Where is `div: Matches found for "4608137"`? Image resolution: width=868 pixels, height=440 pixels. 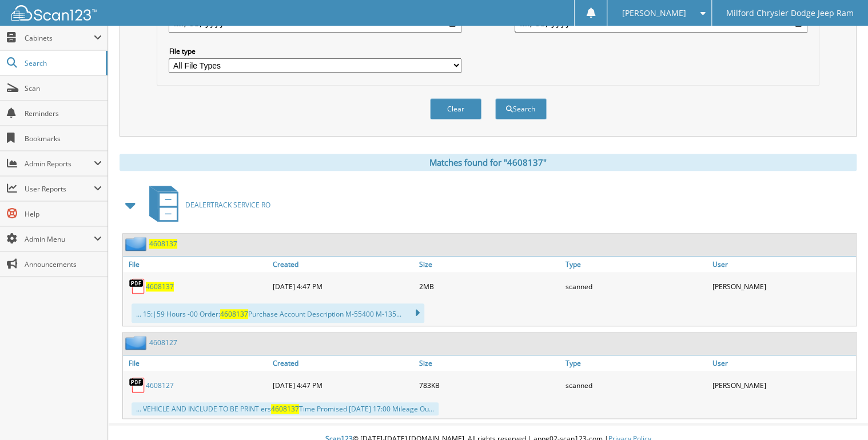
div: Matches found for "4608137" is located at coordinates (488, 162).